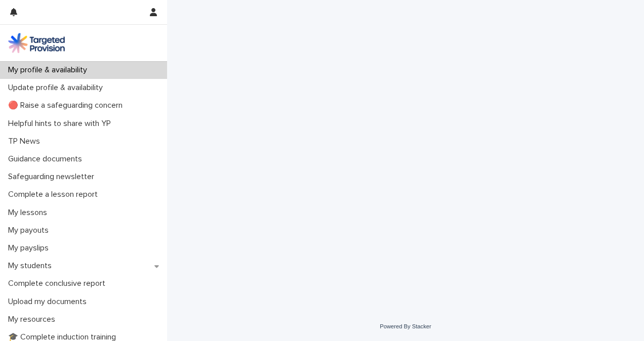 The width and height of the screenshot is (644, 341). What do you see at coordinates (50, 70) in the screenshot?
I see `p: My profile & availability` at bounding box center [50, 70].